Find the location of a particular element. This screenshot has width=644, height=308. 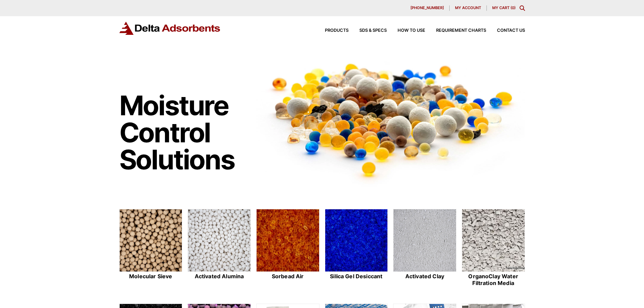

img: Delta Adsorbents is located at coordinates (170, 28).